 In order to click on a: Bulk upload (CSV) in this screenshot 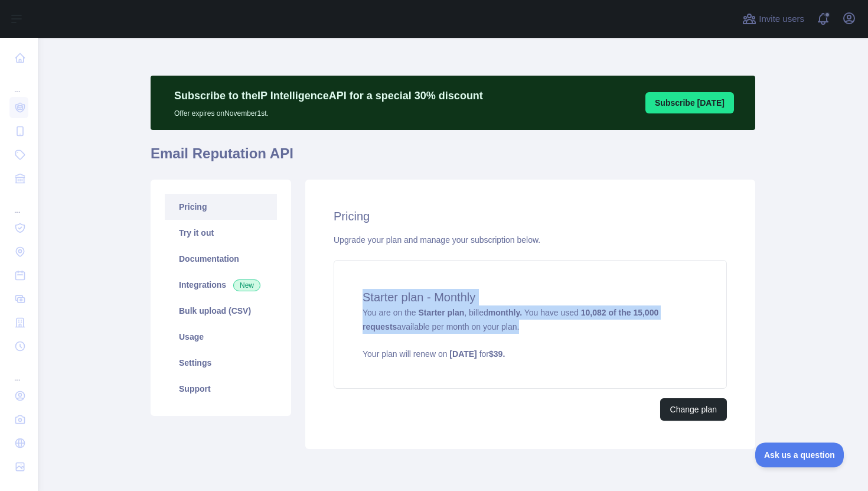, I will do `click(220, 311)`.